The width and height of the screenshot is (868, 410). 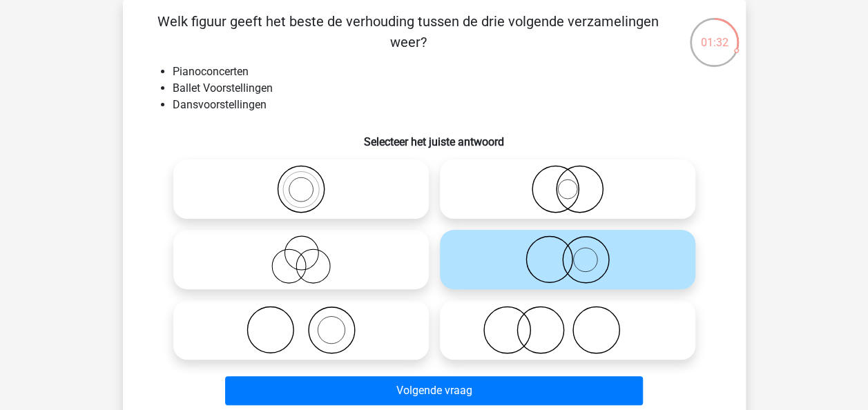 What do you see at coordinates (714, 34) in the screenshot?
I see `div: 01:32` at bounding box center [714, 34].